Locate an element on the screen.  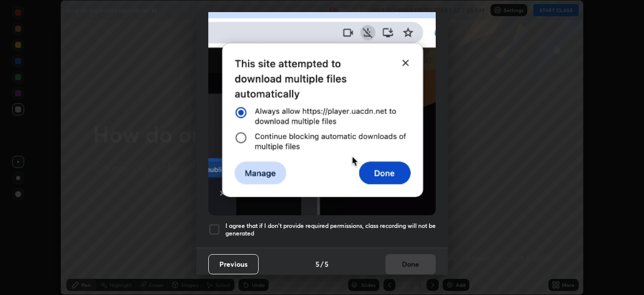
button: Previous is located at coordinates (233, 264).